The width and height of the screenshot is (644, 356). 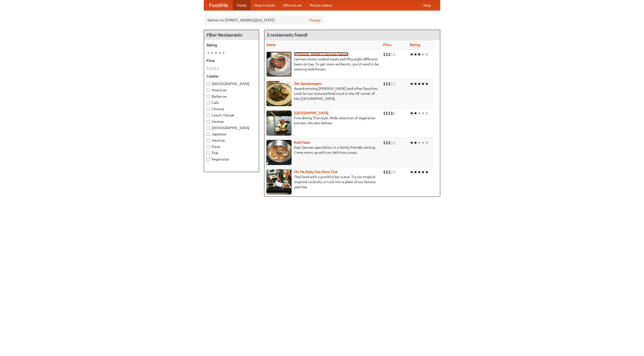 What do you see at coordinates (208, 103) in the screenshot?
I see `input: Cafe` at bounding box center [208, 103].